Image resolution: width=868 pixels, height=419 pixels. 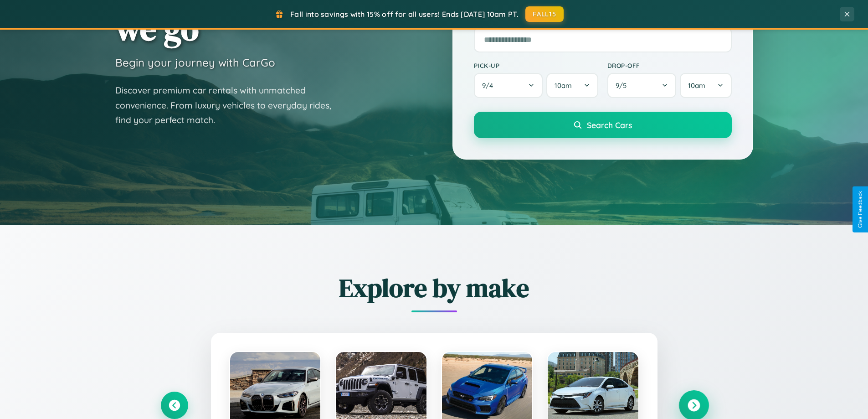 What do you see at coordinates (603, 125) in the screenshot?
I see `button: Search Cars` at bounding box center [603, 125].